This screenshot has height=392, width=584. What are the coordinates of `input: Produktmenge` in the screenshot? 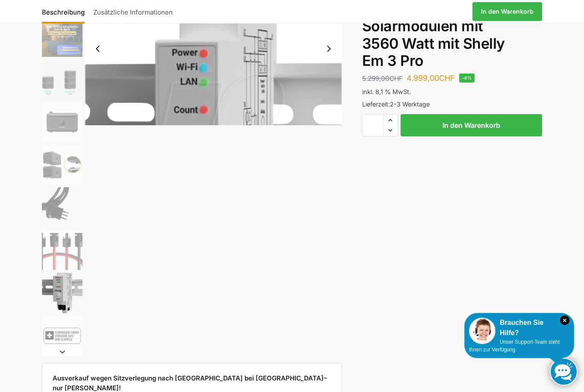 It's located at (373, 125).